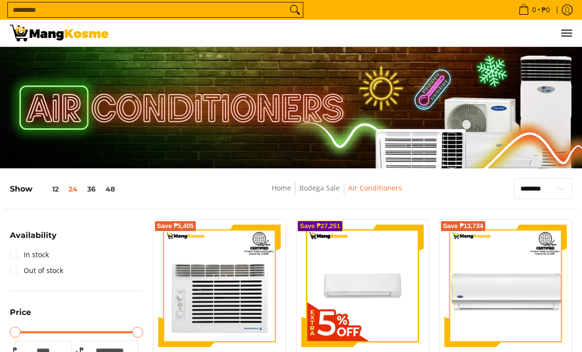 The width and height of the screenshot is (582, 352). Describe the element at coordinates (65, 189) in the screenshot. I see `h5: Show` at that location.